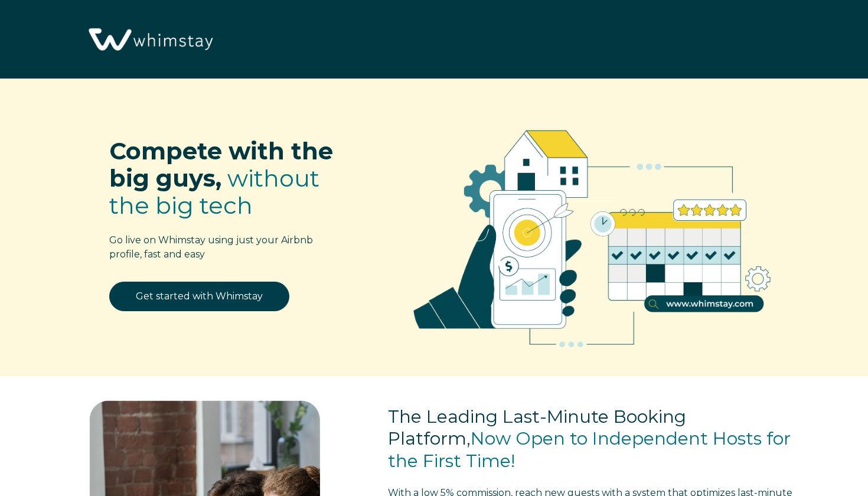 This screenshot has height=496, width=868. What do you see at coordinates (589, 449) in the screenshot?
I see `span: Now Open to Independent Hosts for the First Time!` at bounding box center [589, 449].